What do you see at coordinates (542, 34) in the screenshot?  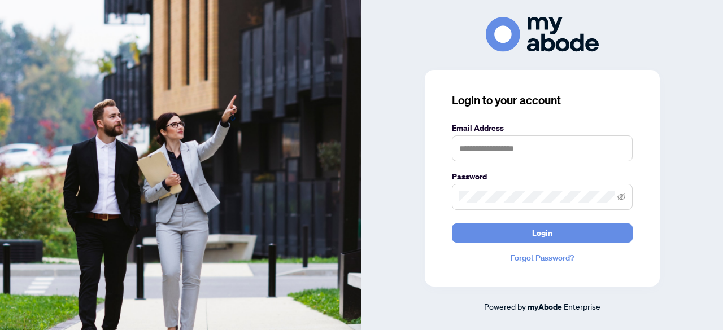 I see `img: ma-logo` at bounding box center [542, 34].